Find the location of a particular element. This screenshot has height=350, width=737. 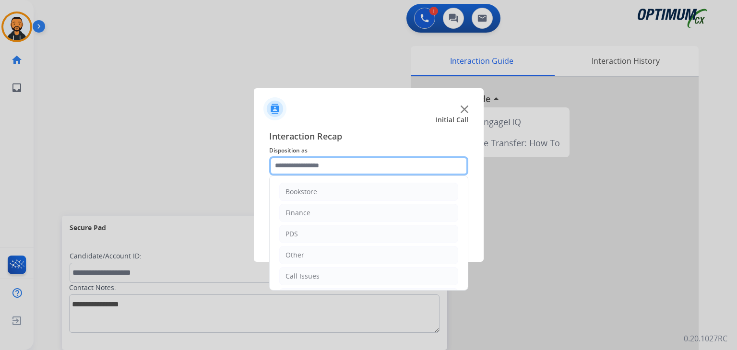

span: Initial Call is located at coordinates (452, 120).